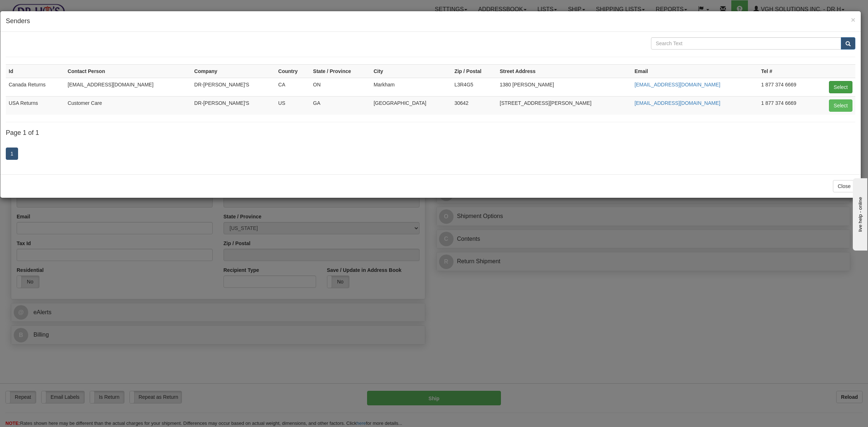 The height and width of the screenshot is (427, 868). Describe the element at coordinates (35, 87) in the screenshot. I see `td: Canada Returns` at that location.